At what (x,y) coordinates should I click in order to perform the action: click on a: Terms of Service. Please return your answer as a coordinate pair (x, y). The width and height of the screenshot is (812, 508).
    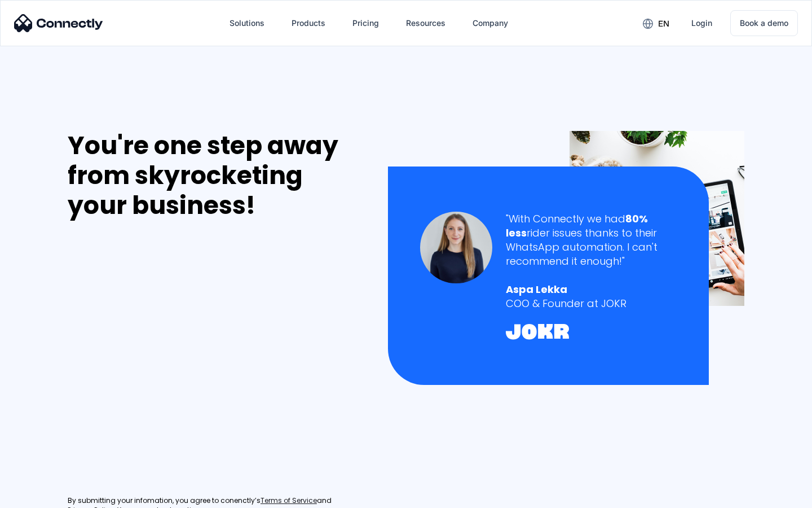
    Looking at the image, I should click on (289, 501).